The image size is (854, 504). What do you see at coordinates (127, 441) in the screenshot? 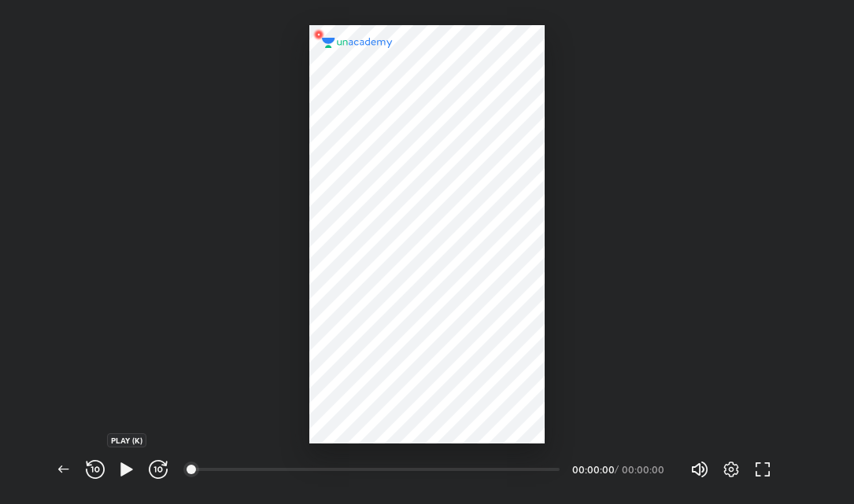
I see `div: PLAY (K)` at bounding box center [127, 441].